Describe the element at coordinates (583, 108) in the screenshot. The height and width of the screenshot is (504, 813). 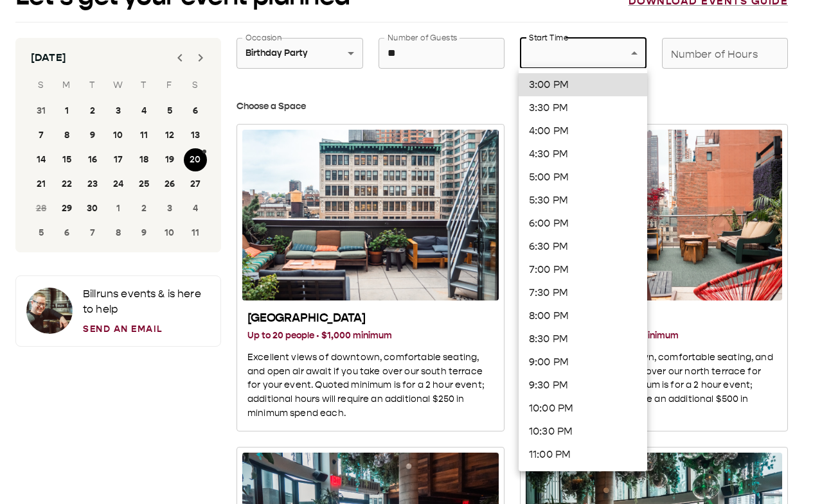
I see `li: 3:30 PM` at that location.